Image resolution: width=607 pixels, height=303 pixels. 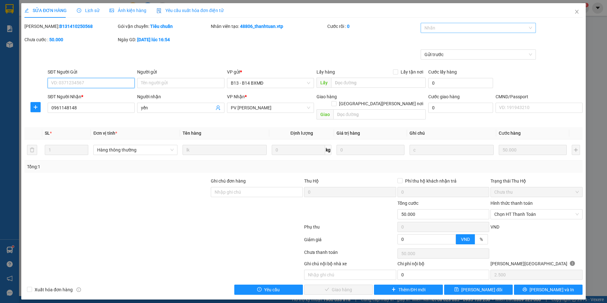 I want to click on div: Gói vận chuyển:, so click(x=164, y=26).